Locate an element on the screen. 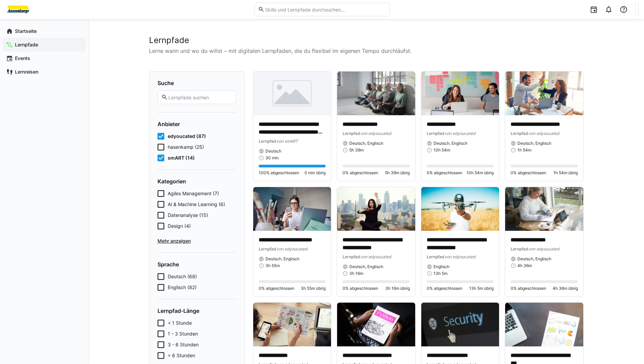 This screenshot has height=364, width=644. span: Deutsch (68) is located at coordinates (183, 277).